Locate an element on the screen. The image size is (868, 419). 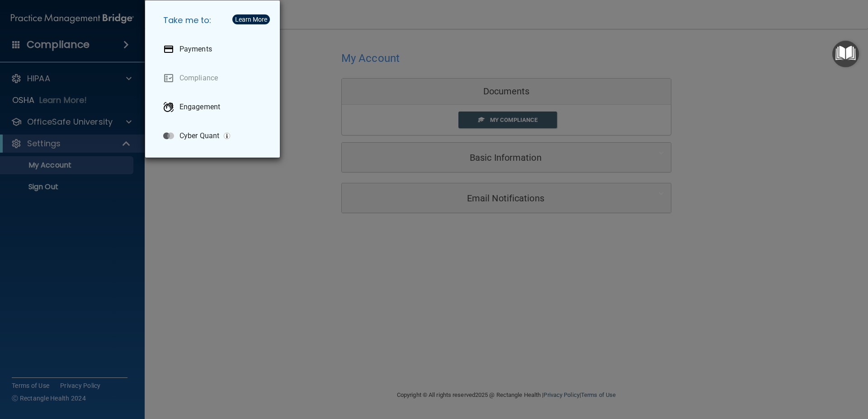
a: Cyber Quant is located at coordinates (215, 136).